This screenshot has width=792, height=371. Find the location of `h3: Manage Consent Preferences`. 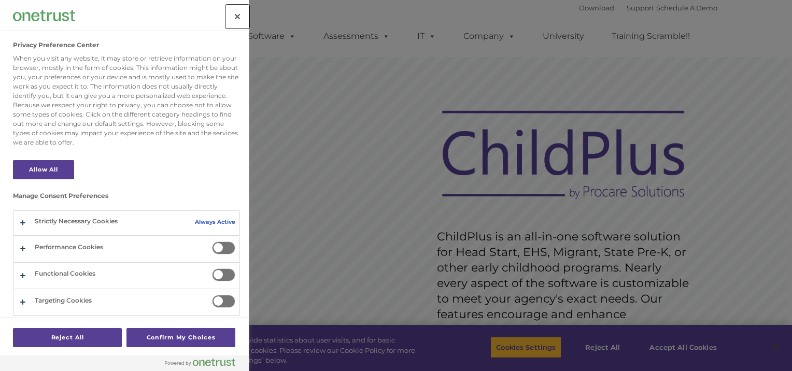

h3: Manage Consent Preferences is located at coordinates (126, 199).